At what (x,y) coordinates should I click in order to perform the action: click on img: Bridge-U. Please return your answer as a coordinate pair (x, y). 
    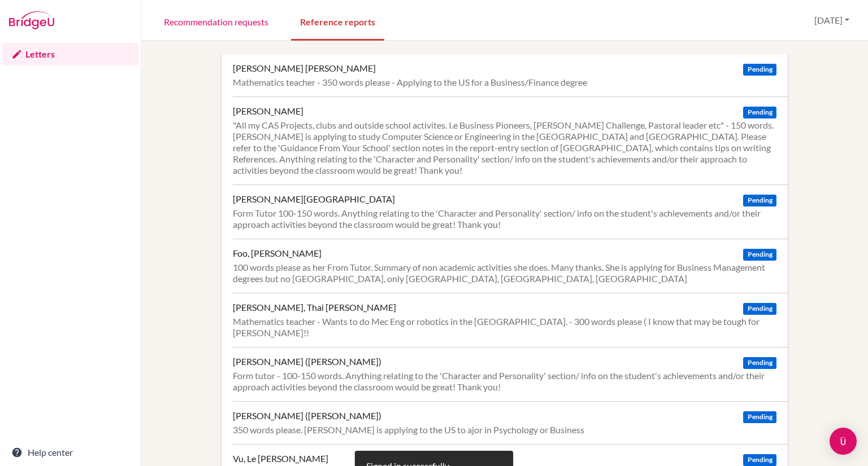
    Looking at the image, I should click on (31, 20).